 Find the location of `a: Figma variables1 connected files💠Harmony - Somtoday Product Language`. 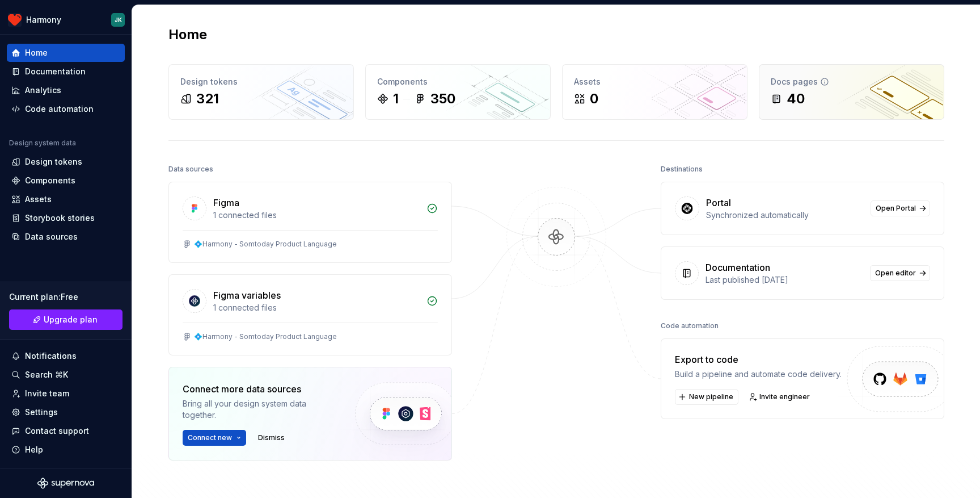

a: Figma variables1 connected files💠Harmony - Somtoday Product Language is located at coordinates (310, 314).